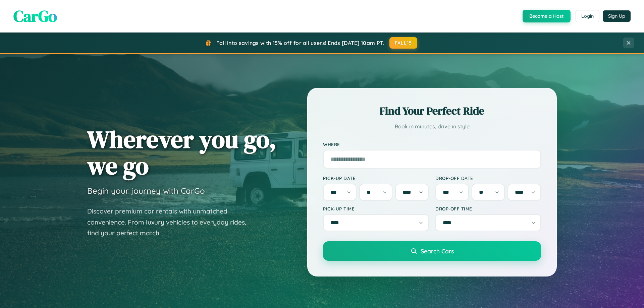 The image size is (644, 308). I want to click on button: Sign Up, so click(617, 16).